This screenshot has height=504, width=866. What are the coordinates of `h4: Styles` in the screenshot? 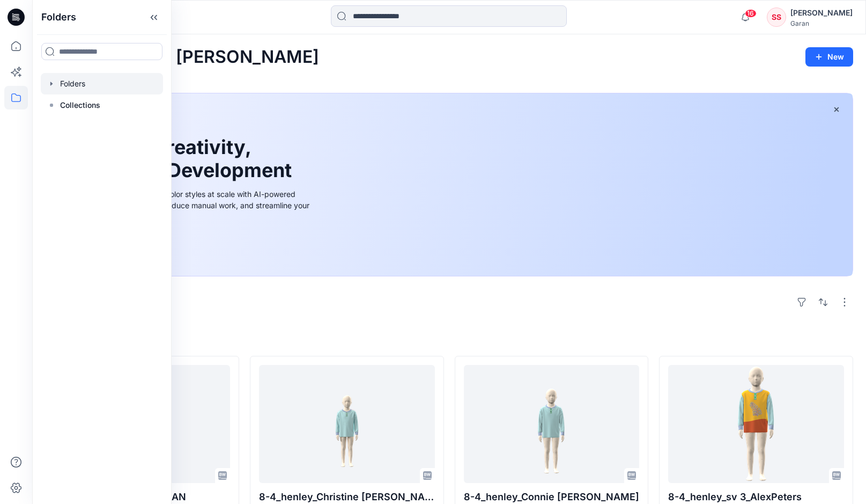 It's located at (449, 339).